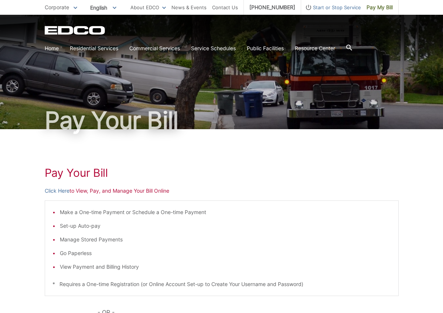  I want to click on a: Click Here, so click(57, 191).